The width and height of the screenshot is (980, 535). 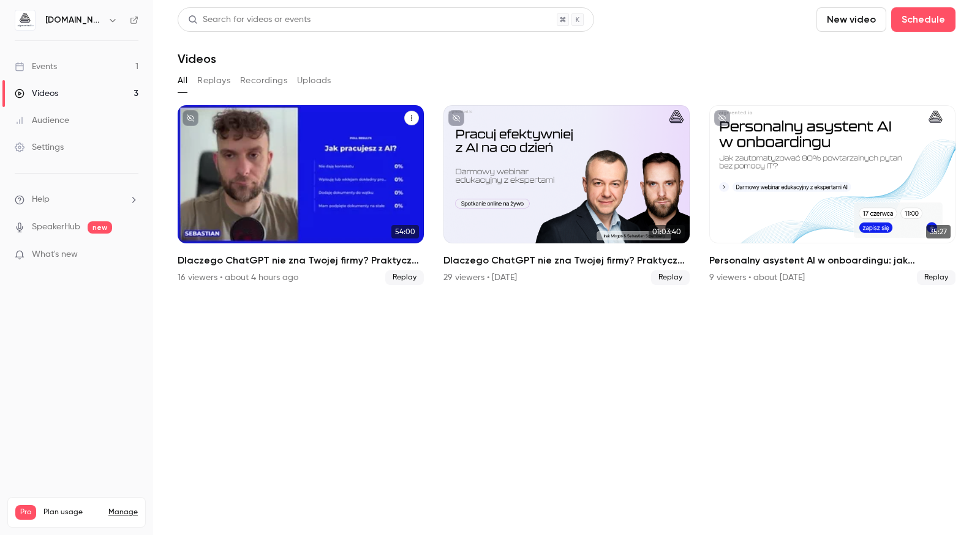 What do you see at coordinates (123, 513) in the screenshot?
I see `a: Manage` at bounding box center [123, 513].